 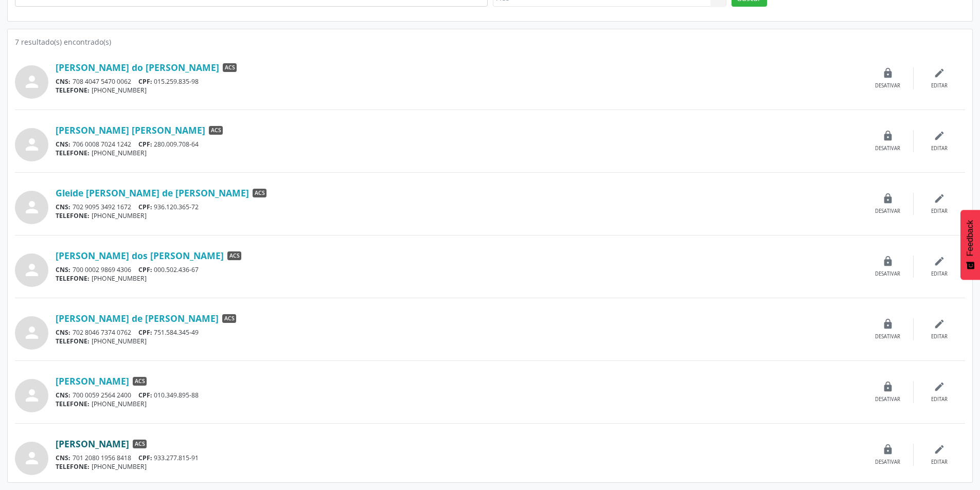 What do you see at coordinates (970, 238) in the screenshot?
I see `span: Feedback` at bounding box center [970, 238].